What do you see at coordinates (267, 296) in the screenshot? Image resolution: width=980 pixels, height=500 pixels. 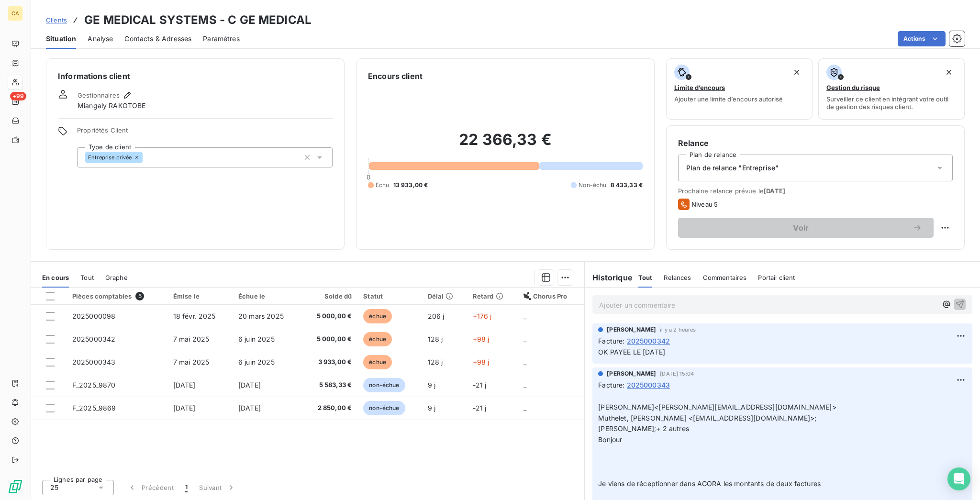 I see `div: Échue le` at bounding box center [267, 296].